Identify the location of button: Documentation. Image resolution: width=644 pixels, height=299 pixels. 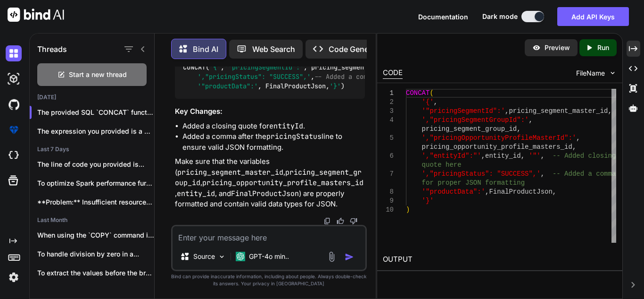
(444, 16).